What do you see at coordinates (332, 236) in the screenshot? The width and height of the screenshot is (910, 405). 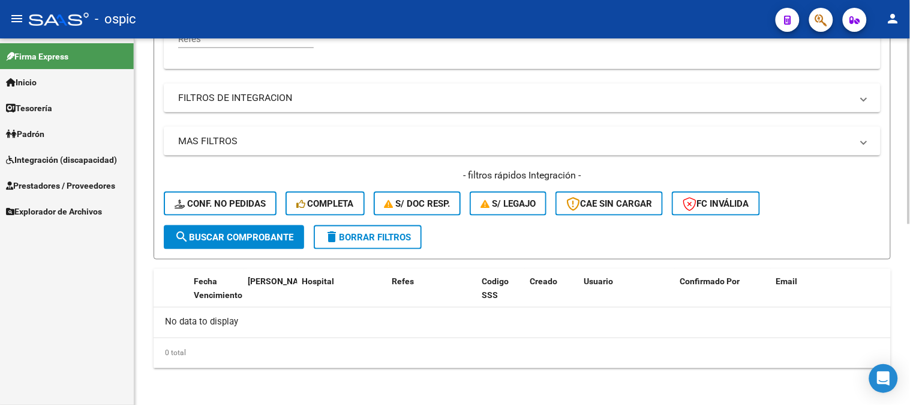 I see `mat-icon: delete` at bounding box center [332, 236].